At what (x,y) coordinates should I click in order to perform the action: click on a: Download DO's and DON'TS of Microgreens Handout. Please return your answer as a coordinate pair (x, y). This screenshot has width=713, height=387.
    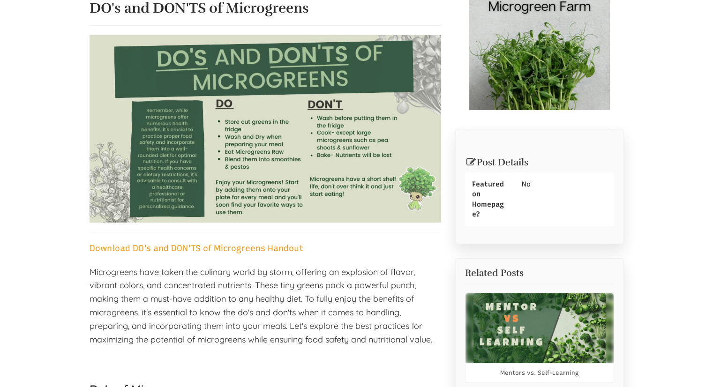
    Looking at the image, I should click on (197, 249).